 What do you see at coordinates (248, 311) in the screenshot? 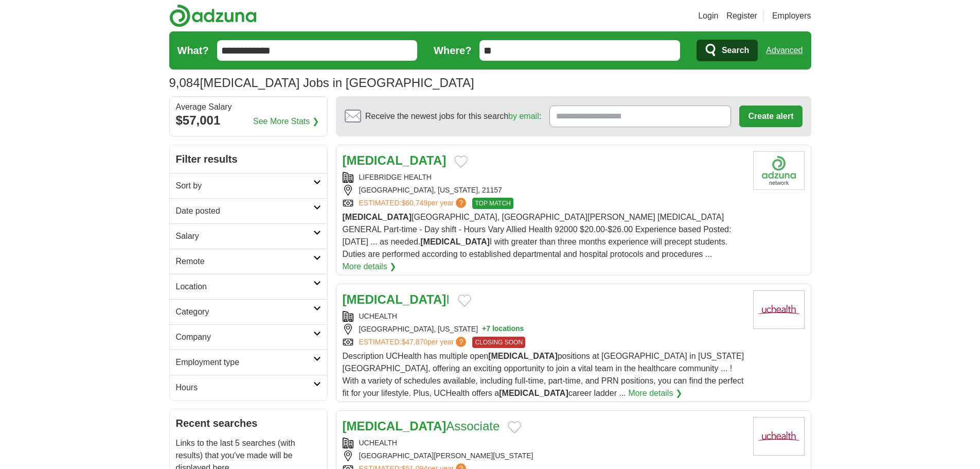
I see `a: Category` at bounding box center [248, 311].